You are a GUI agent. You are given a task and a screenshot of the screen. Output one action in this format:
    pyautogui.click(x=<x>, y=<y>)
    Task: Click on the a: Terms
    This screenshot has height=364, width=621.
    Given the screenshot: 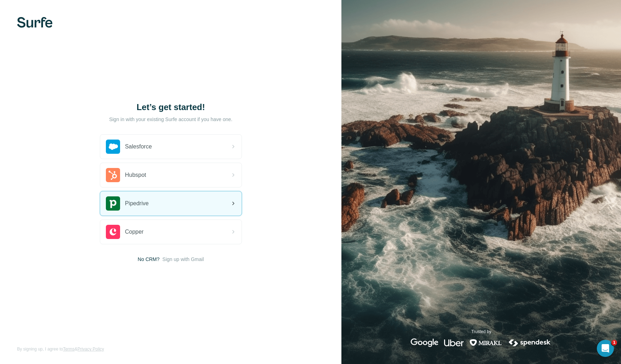 What is the action you would take?
    pyautogui.click(x=68, y=349)
    